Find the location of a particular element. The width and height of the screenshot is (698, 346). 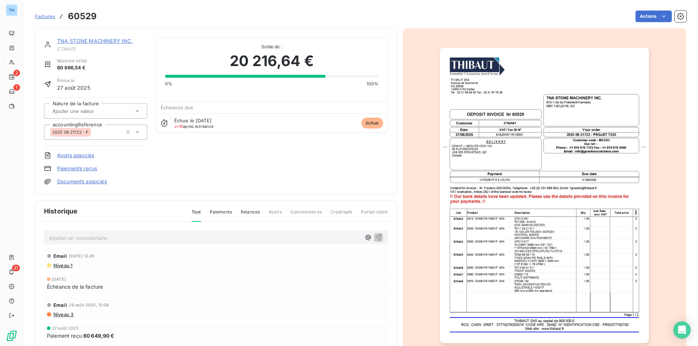

div: TH is located at coordinates (12, 10).